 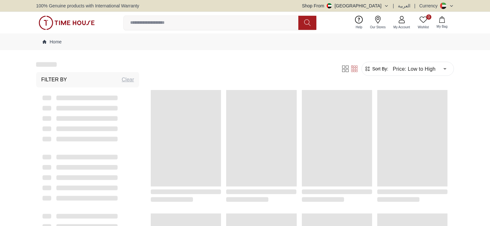 I want to click on span: My Account, so click(x=401, y=27).